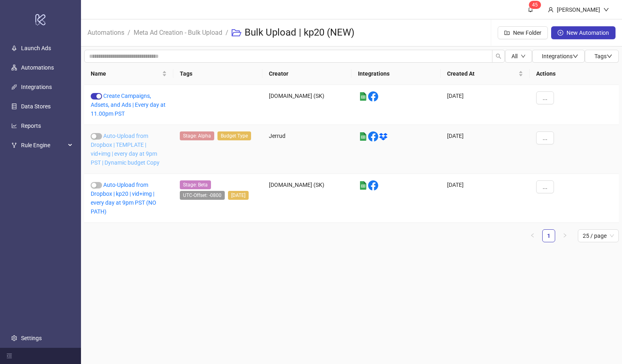 Image resolution: width=622 pixels, height=364 pixels. I want to click on span: UTC-Offset: -0800, so click(202, 196).